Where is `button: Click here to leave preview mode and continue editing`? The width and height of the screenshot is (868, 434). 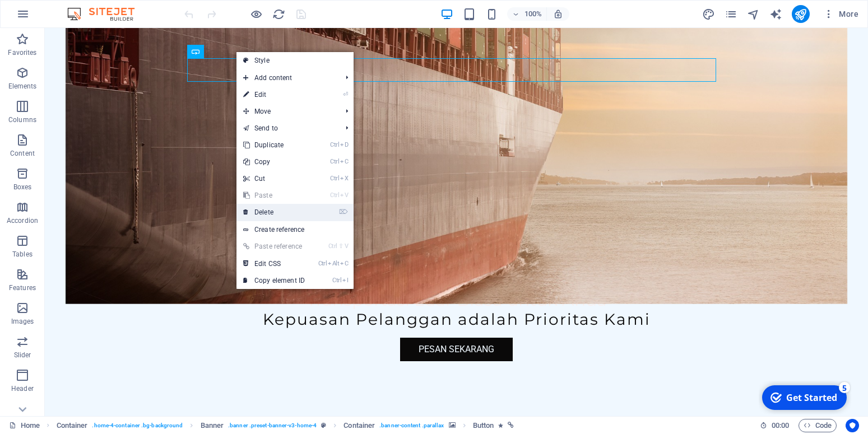 button: Click here to leave preview mode and continue editing is located at coordinates (256, 14).